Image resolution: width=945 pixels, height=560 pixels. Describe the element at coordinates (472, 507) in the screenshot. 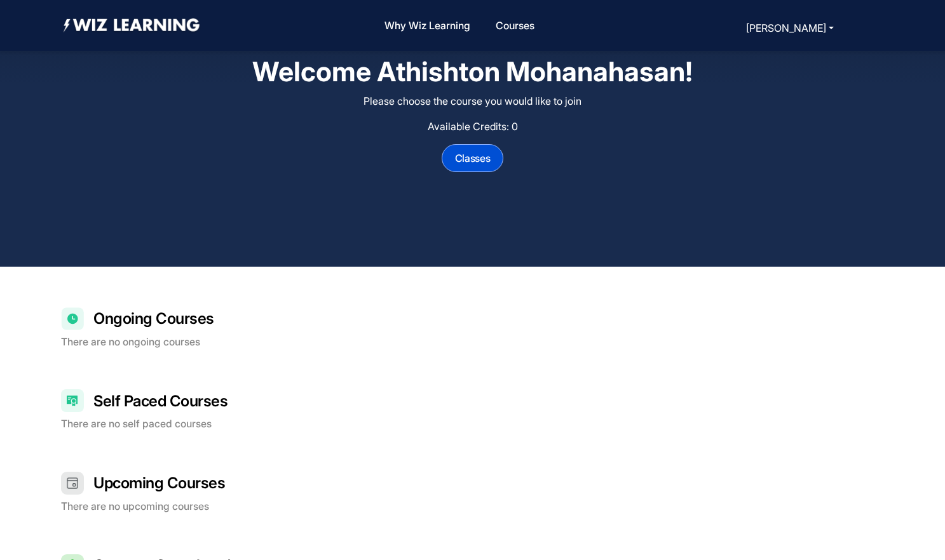

I see `p: There are no upcoming courses` at that location.